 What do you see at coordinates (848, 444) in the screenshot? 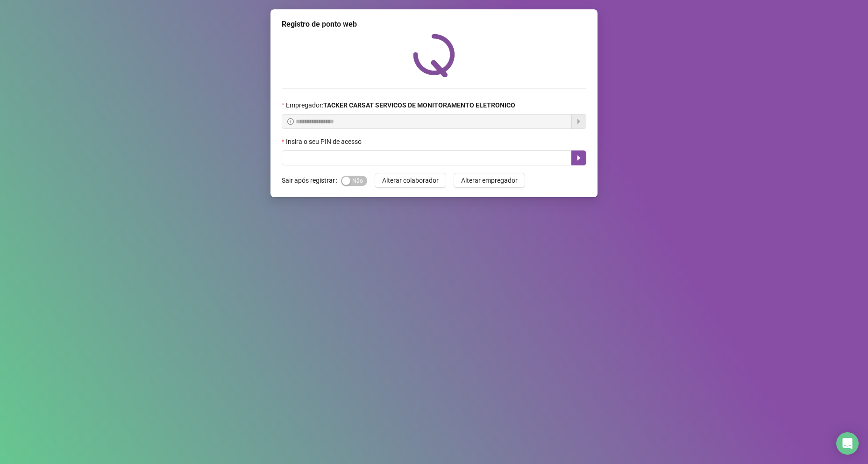
I see `div: Open Intercom Messenger` at bounding box center [848, 444].